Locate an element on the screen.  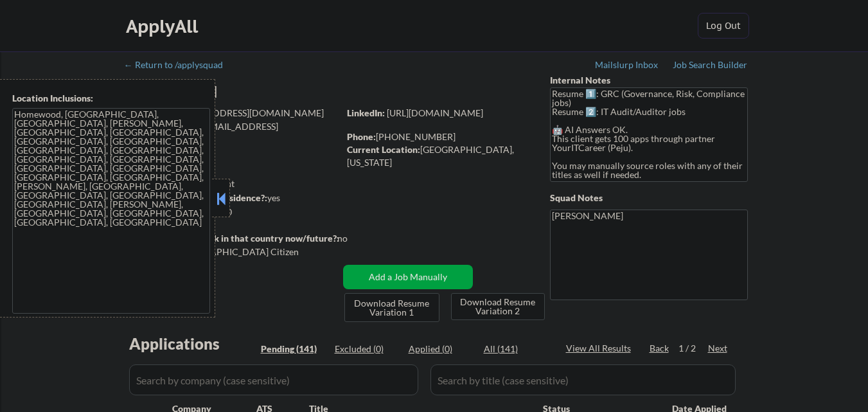
div: Applications is located at coordinates (193, 344).